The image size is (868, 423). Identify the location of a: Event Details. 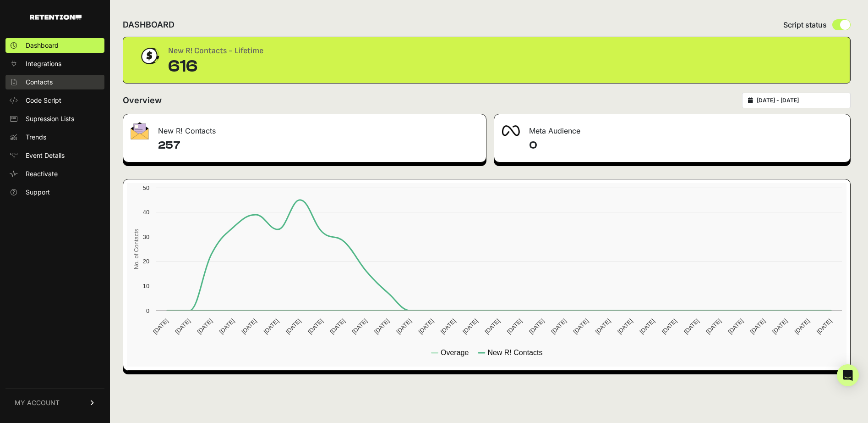
(55, 155).